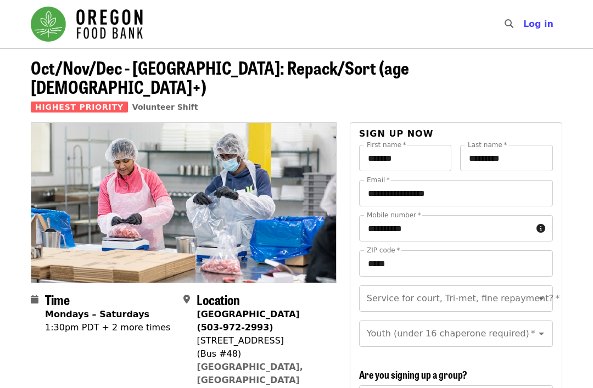  I want to click on input: ZIP code, so click(456, 264).